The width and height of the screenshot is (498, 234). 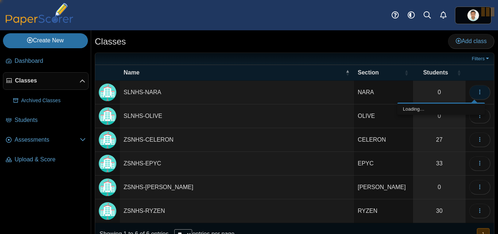 What do you see at coordinates (237, 140) in the screenshot?
I see `td: ZSNHS-CELERON` at bounding box center [237, 140].